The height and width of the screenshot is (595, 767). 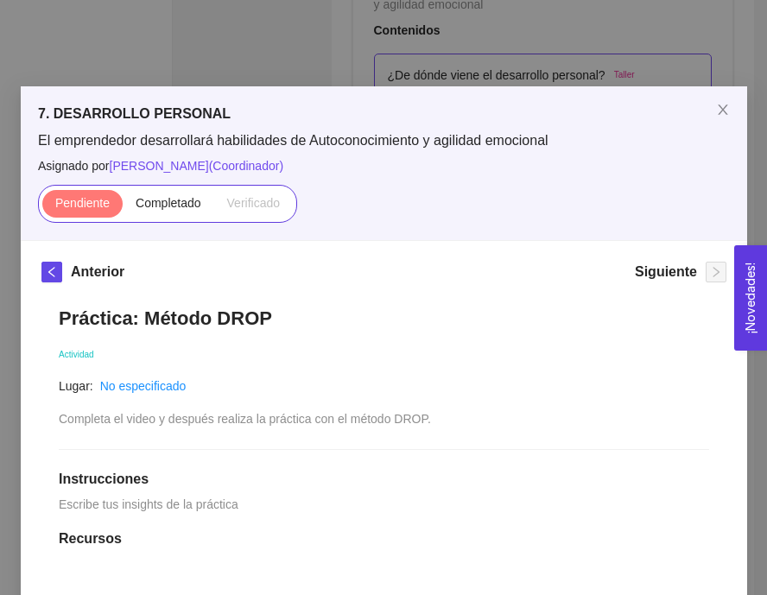 What do you see at coordinates (252, 203) in the screenshot?
I see `span: Verificado` at bounding box center [252, 203].